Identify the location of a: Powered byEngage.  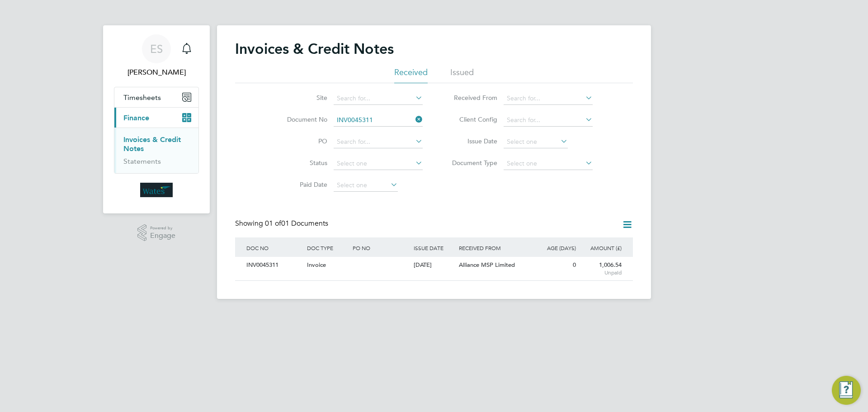
(156, 233).